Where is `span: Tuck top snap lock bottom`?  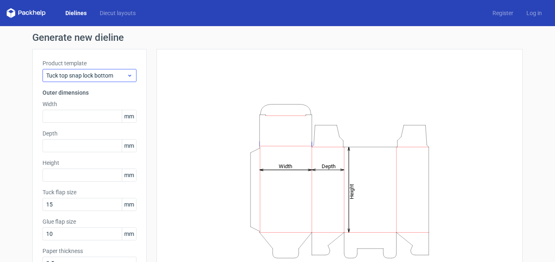 span: Tuck top snap lock bottom is located at coordinates (86, 76).